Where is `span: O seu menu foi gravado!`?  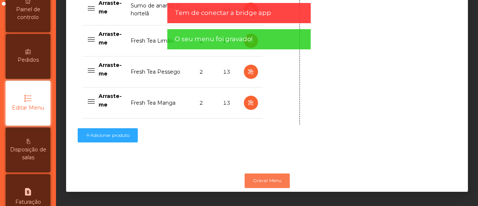
span: O seu menu foi gravado! is located at coordinates (214, 39).